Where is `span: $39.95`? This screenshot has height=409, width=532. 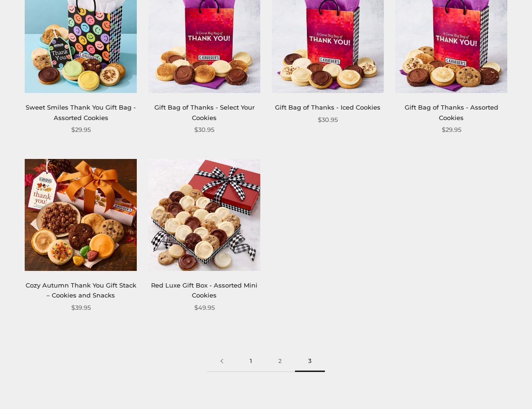
span: $39.95 is located at coordinates (81, 308).